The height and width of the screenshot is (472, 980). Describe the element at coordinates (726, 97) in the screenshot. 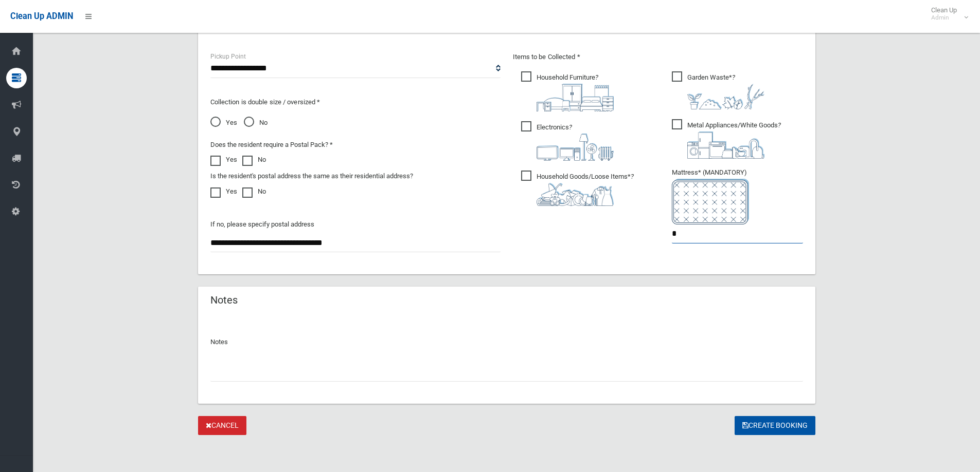

I see `img: 4fd8a5c772b2c999c83690221e5242e0.png` at that location.